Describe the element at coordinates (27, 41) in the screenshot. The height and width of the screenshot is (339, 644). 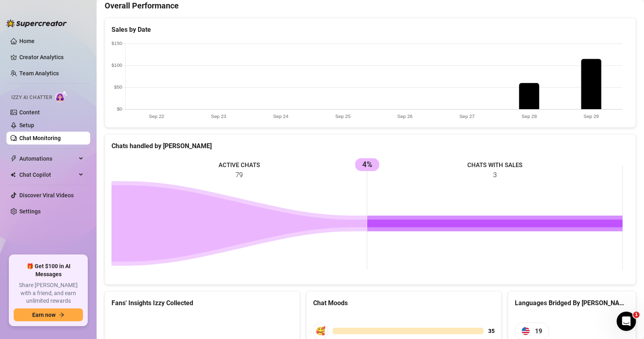
I see `a: Home` at that location.